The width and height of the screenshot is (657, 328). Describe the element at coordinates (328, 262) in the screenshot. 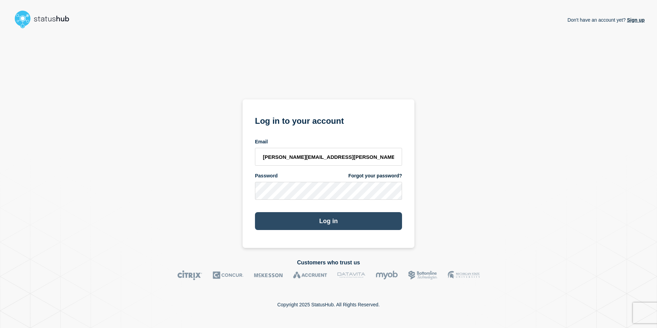

I see `h2: Customers who trust us` at that location.